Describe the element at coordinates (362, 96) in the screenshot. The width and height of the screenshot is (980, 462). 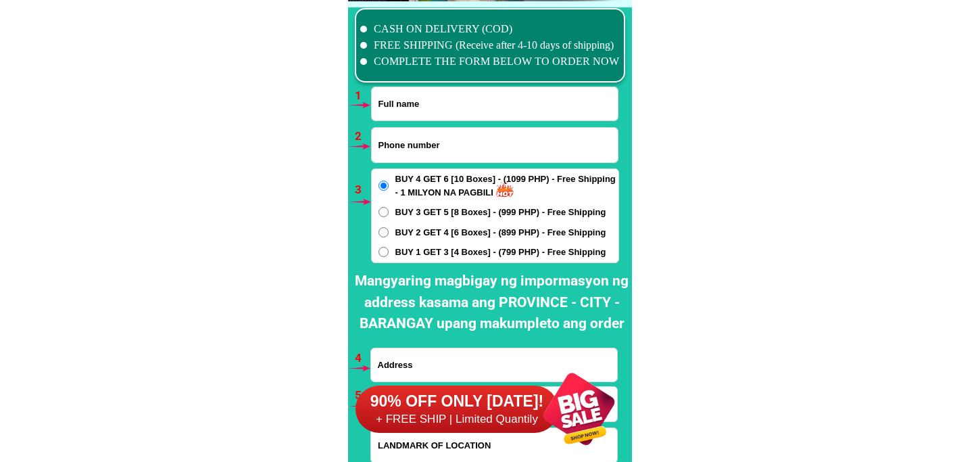
I see `h6: 1` at that location.